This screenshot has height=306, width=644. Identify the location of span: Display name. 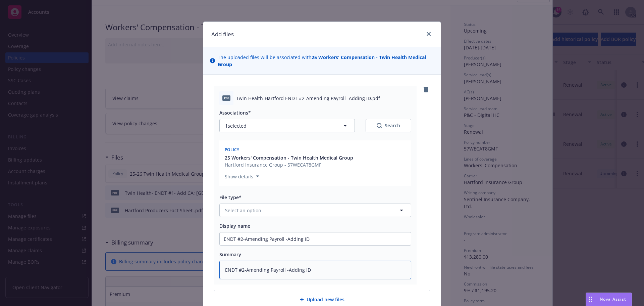
(235, 226).